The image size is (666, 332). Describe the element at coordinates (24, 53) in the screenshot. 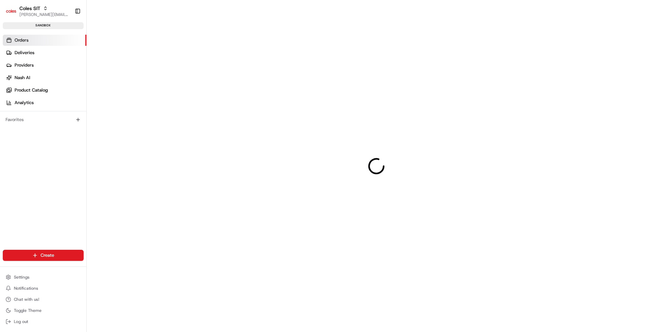

I see `span: Deliveries` at that location.